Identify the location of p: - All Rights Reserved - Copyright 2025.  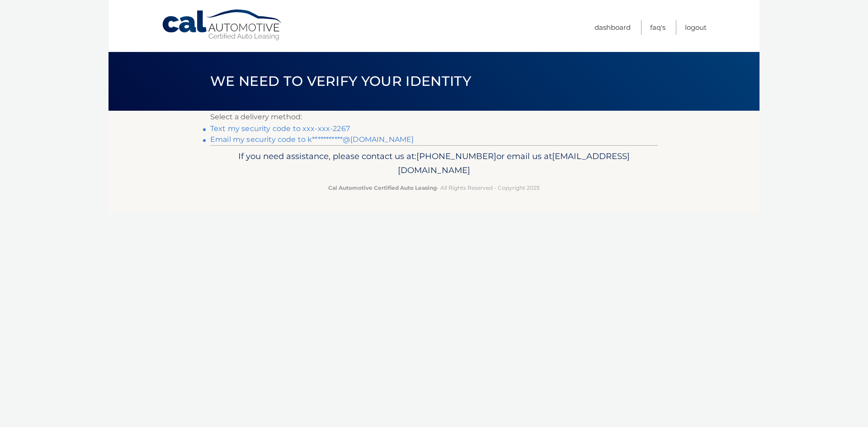
(434, 187).